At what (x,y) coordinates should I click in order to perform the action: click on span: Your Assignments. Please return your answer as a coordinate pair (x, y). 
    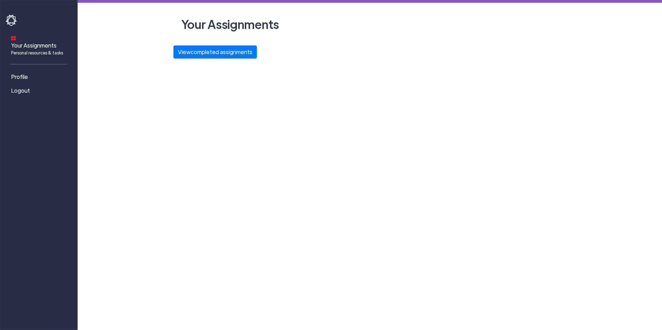
    Looking at the image, I should click on (37, 49).